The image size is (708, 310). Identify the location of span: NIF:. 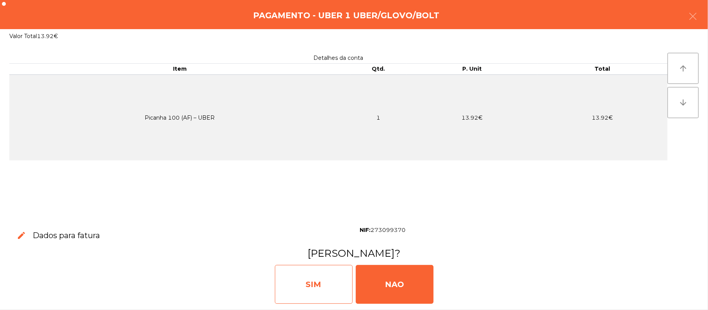
(366, 230).